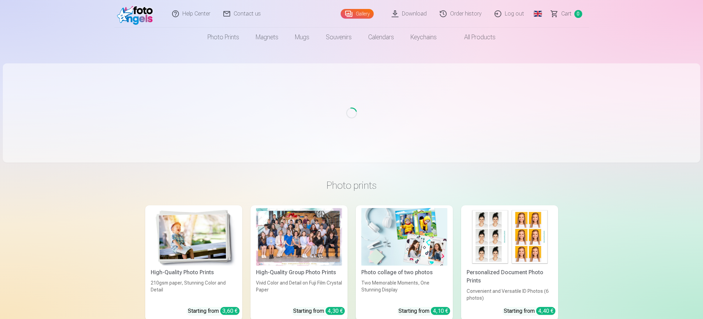 The height and width of the screenshot is (319, 703). I want to click on div: 210gsm paper, Stunning Color and Detail, so click(194, 290).